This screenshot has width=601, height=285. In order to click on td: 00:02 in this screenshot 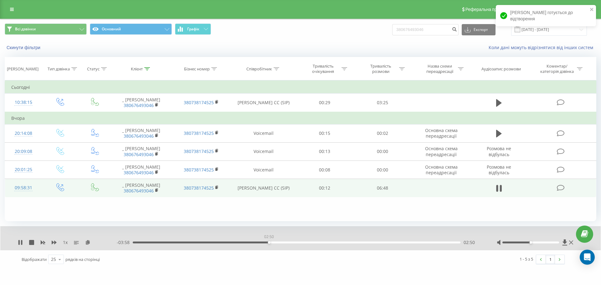, I will do `click(382, 133)`.